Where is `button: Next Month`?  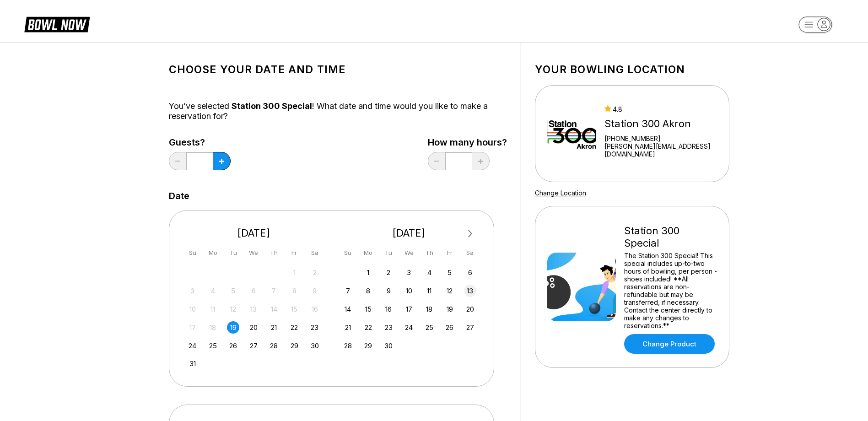
button: Next Month is located at coordinates (471, 234).